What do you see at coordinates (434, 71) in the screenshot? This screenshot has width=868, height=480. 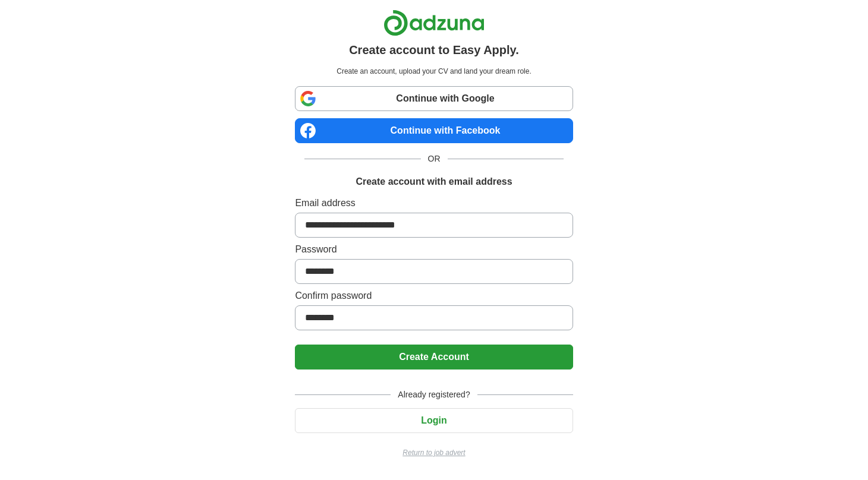 I see `p: Create an account, upload your CV and land your dream role.` at bounding box center [434, 71].